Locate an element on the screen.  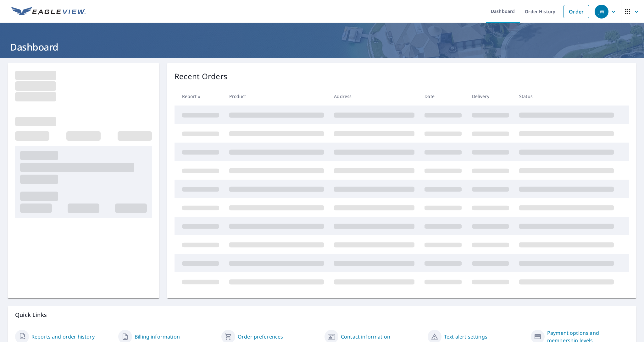
a: Text alert settings is located at coordinates (465, 337).